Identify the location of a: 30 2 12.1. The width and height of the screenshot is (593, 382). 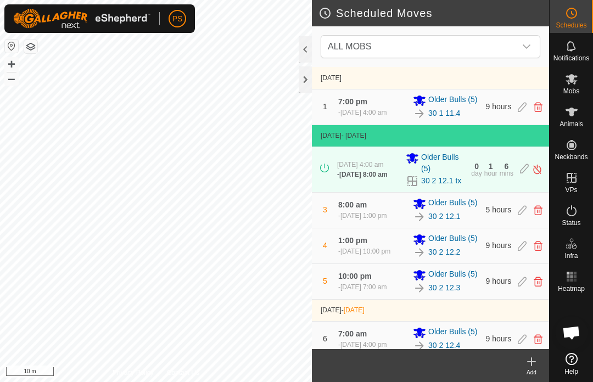
(444, 216).